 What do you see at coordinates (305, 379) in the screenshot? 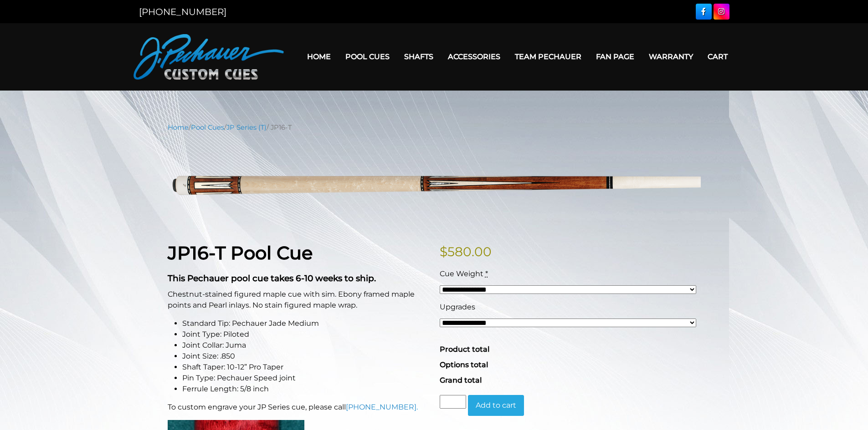
I see `li: Pin Type: Pechauer Speed joint` at bounding box center [305, 379].